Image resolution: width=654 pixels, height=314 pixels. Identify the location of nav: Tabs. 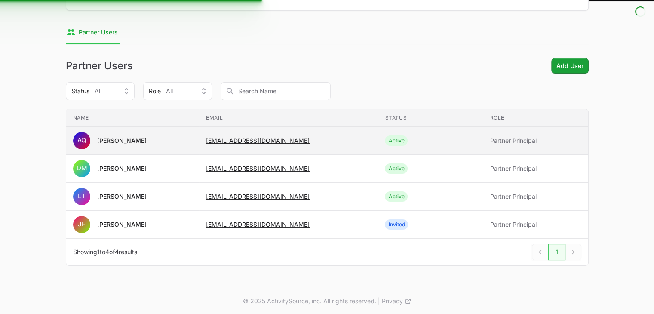
(327, 33).